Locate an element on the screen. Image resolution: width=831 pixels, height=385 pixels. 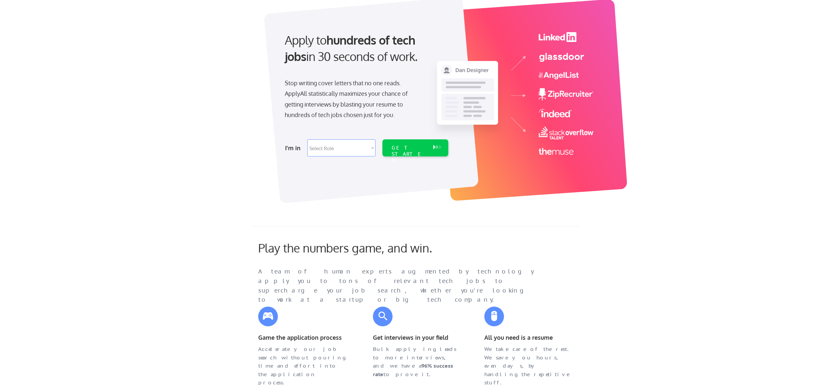
div: A team of human experts augmented by technology apply you to tons of relevant tech jobs to superc... is located at coordinates (402, 285).